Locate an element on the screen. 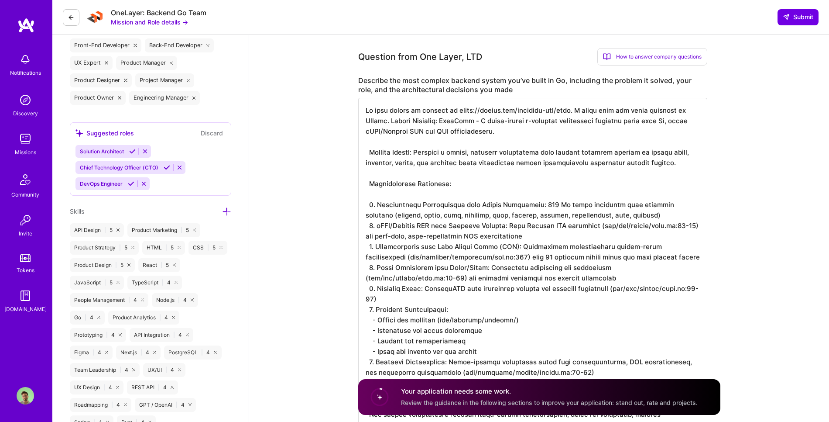 Image resolution: width=829 pixels, height=422 pixels. img: logo is located at coordinates (26, 25).